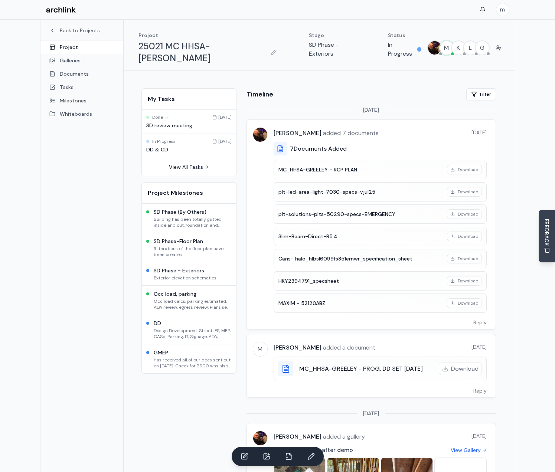 The width and height of the screenshot is (555, 472). I want to click on a: Back to Projects, so click(82, 30).